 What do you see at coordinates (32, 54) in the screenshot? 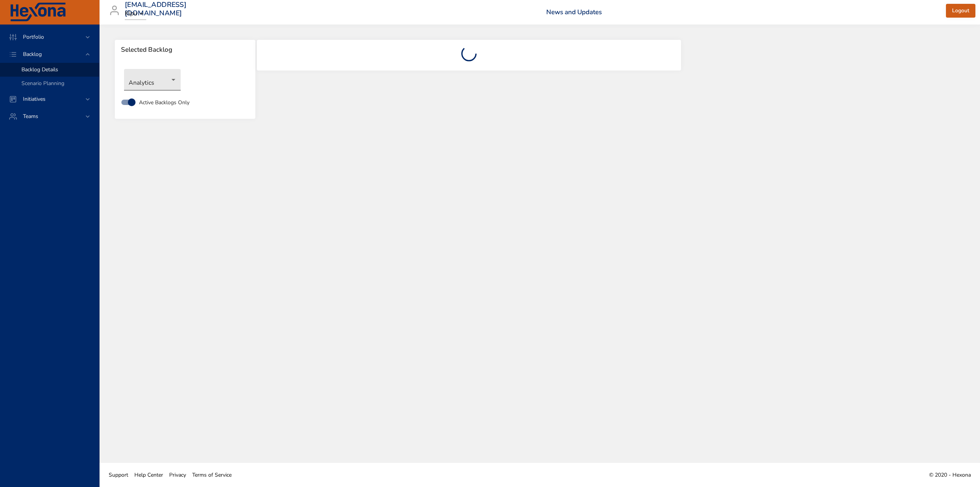
I see `span: Backlog` at bounding box center [32, 54].